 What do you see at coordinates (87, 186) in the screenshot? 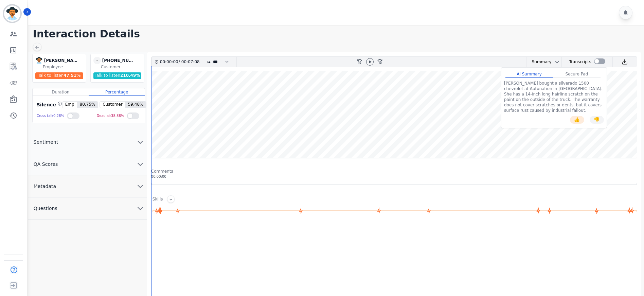
I see `button: Metadata chevron down` at bounding box center [87, 186].